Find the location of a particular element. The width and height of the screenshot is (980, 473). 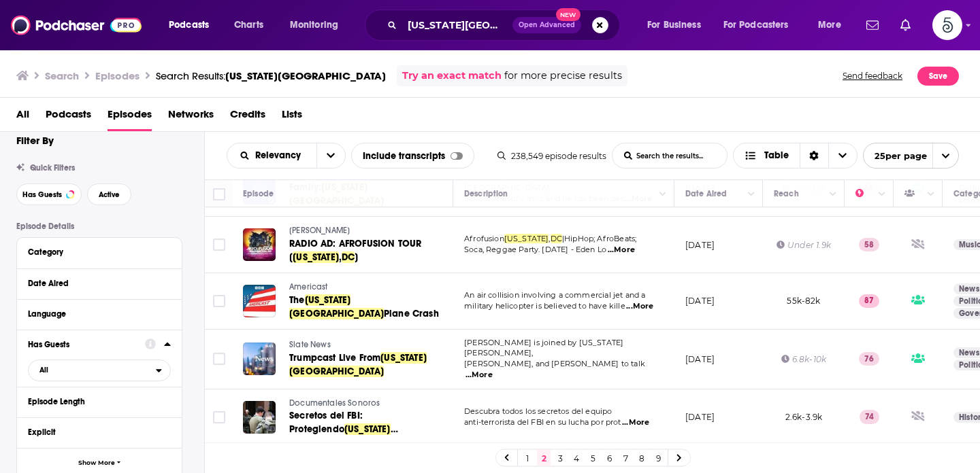

span: New is located at coordinates (568, 14).